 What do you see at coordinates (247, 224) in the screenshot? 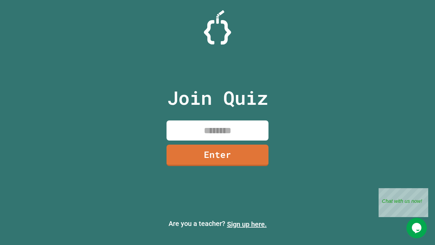
I see `a: Sign up here.` at bounding box center [247, 224].